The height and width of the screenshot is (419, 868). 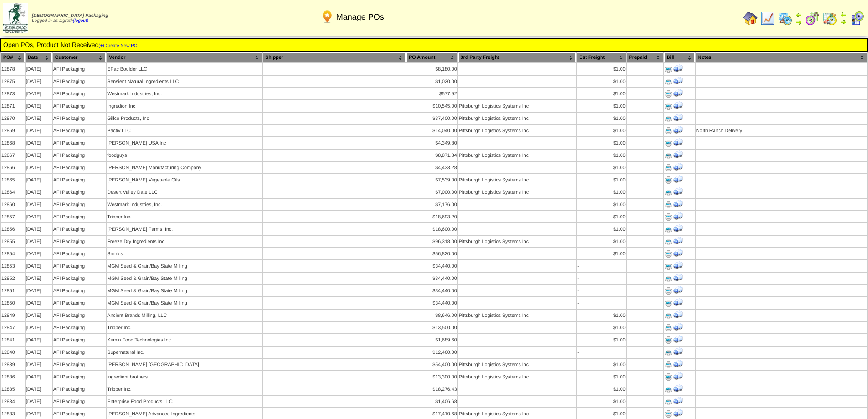 I want to click on div: $13,300.00, so click(x=432, y=377).